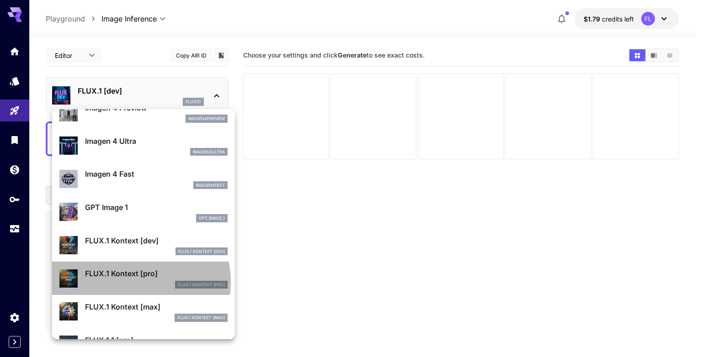 Image resolution: width=702 pixels, height=357 pixels. Describe the element at coordinates (144, 146) in the screenshot. I see `div: Imagen 4 Ultraimagen4ultra` at that location.